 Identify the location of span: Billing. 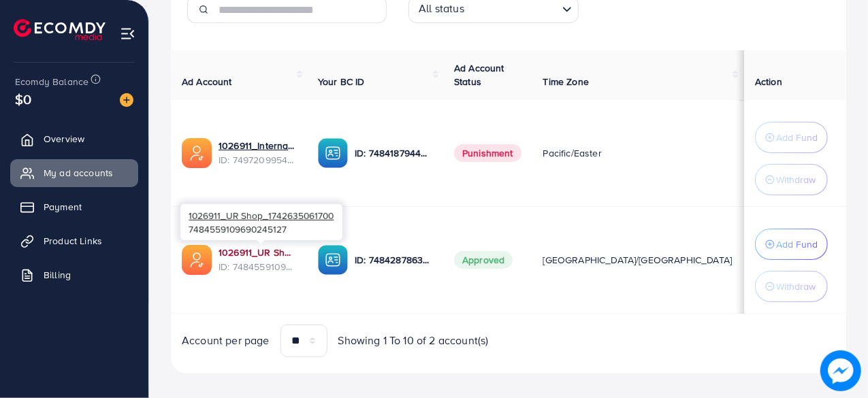
(57, 275).